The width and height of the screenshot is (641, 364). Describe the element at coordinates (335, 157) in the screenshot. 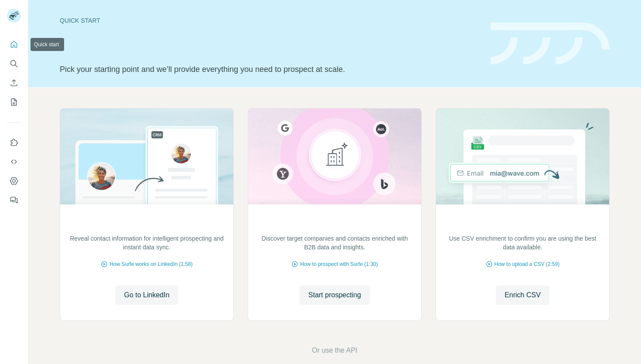

I see `img: Identify target accounts` at that location.